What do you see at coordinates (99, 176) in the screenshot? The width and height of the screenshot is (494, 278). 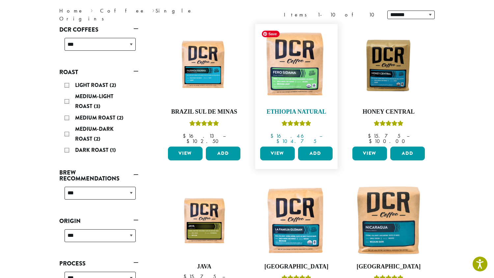 I see `a: Brew Recommendations` at bounding box center [99, 176].